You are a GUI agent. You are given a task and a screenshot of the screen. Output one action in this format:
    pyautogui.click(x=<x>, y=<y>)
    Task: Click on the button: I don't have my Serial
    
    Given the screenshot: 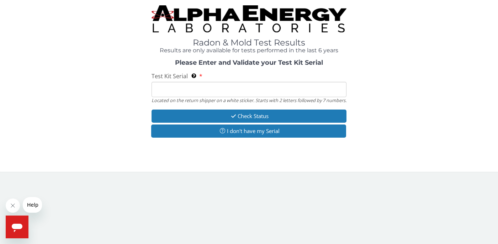 What is the action you would take?
    pyautogui.click(x=249, y=131)
    